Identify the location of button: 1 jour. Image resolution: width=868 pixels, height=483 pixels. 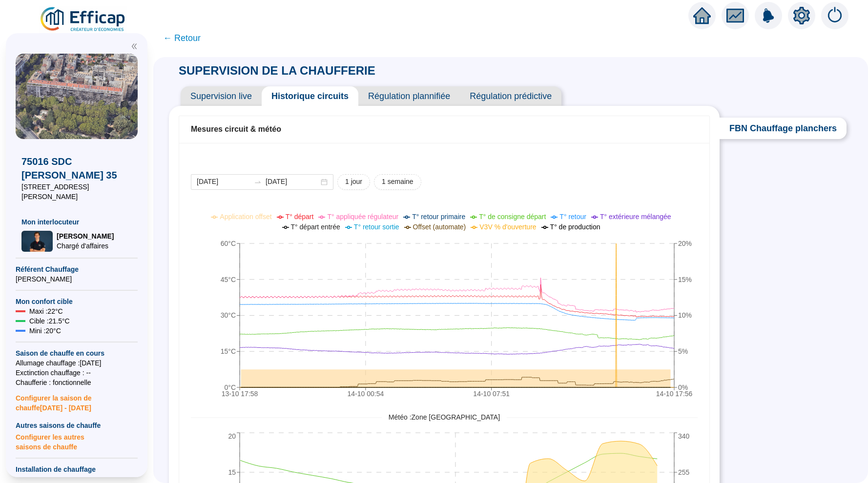
(353, 182).